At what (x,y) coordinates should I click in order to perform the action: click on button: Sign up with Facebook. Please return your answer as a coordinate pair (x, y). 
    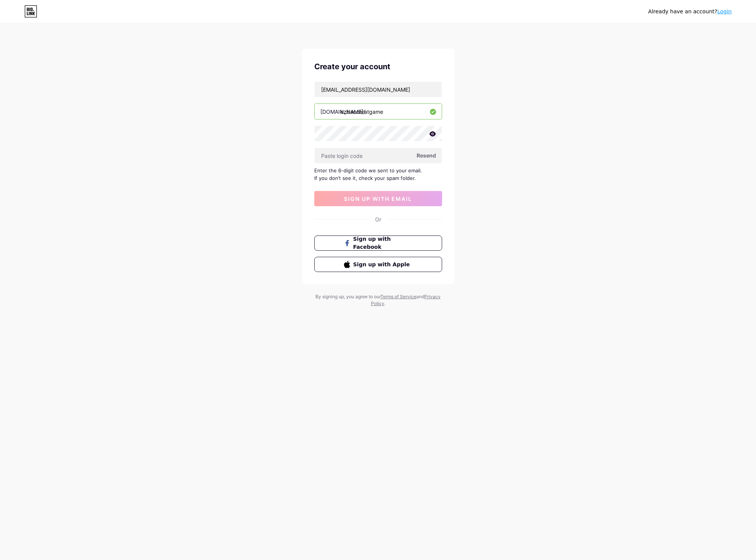
    Looking at the image, I should click on (378, 243).